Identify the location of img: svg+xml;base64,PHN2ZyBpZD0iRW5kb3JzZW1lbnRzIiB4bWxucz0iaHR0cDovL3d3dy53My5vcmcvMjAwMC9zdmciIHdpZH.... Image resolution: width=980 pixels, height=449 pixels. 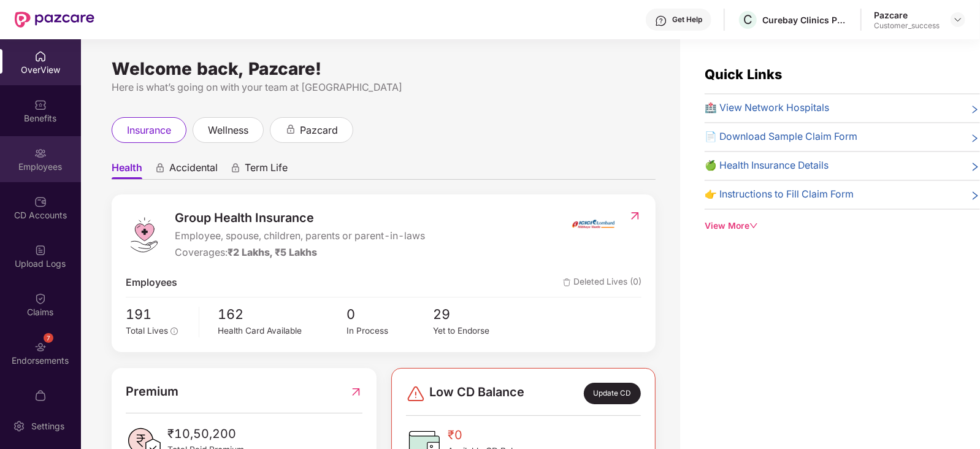
(40, 347).